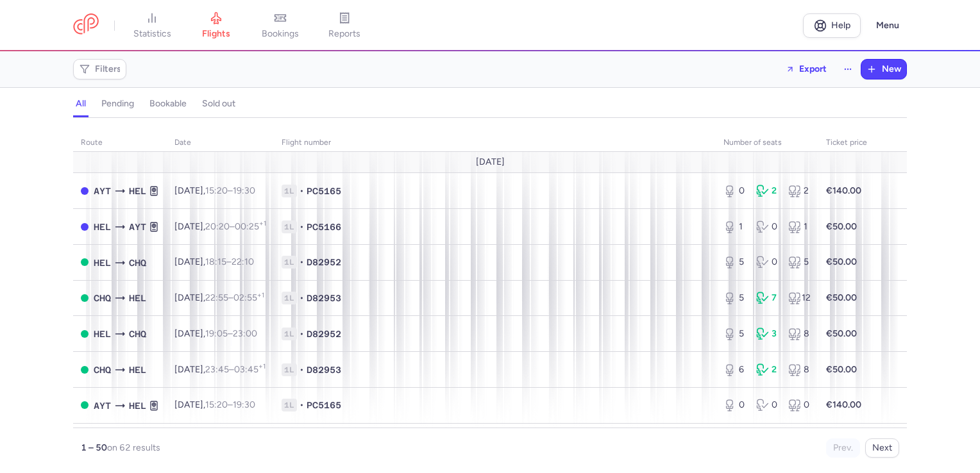  I want to click on time: 15:20, so click(216, 405).